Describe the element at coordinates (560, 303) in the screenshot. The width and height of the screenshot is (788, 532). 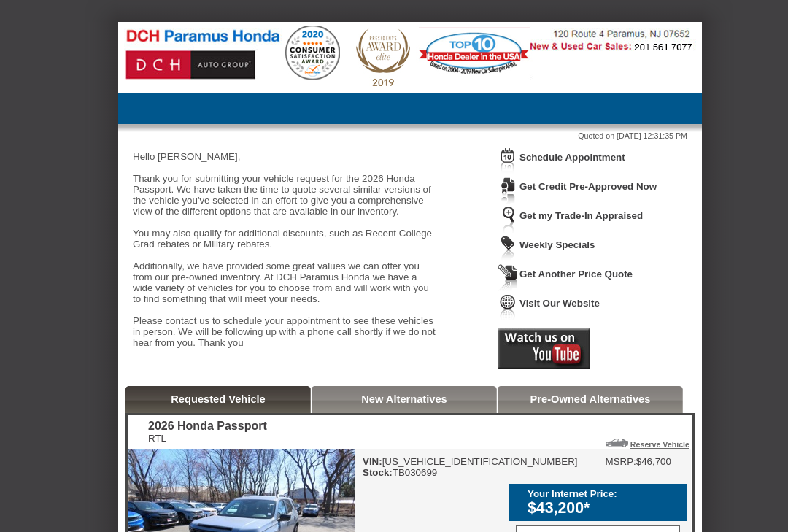
I see `a: Visit Our Website` at that location.